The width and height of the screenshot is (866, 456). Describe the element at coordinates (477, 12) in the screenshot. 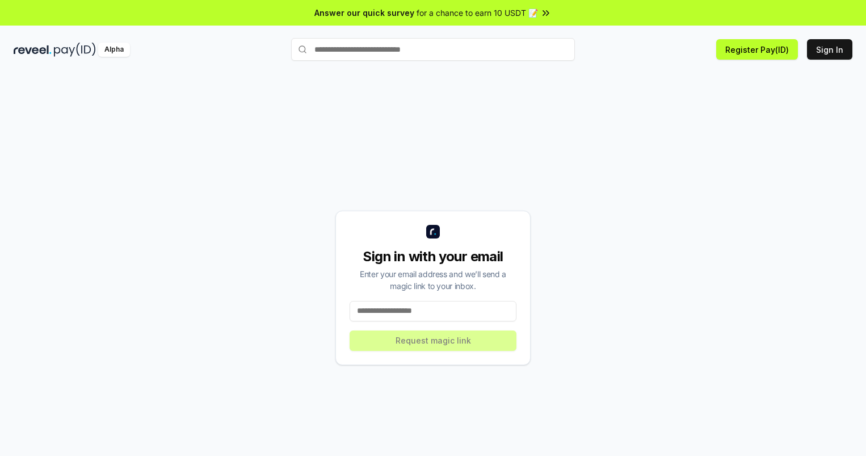

I see `span: for a chance to earn 10 USDT 📝` at that location.